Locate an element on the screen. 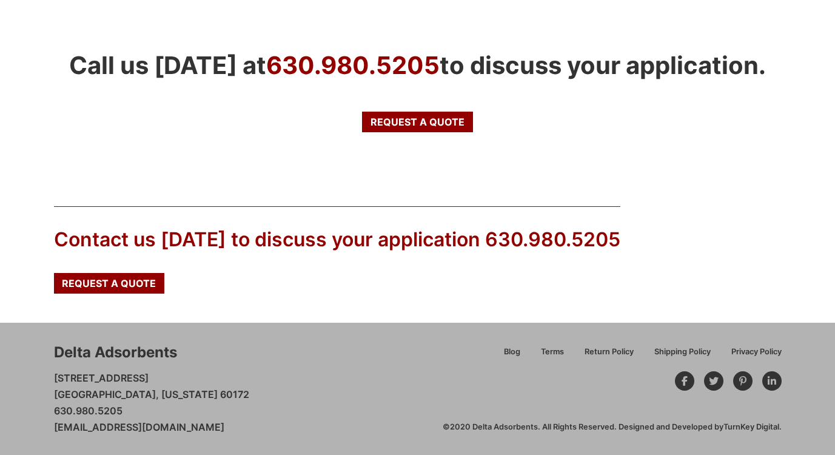 This screenshot has width=835, height=455. span: Terms is located at coordinates (552, 352).